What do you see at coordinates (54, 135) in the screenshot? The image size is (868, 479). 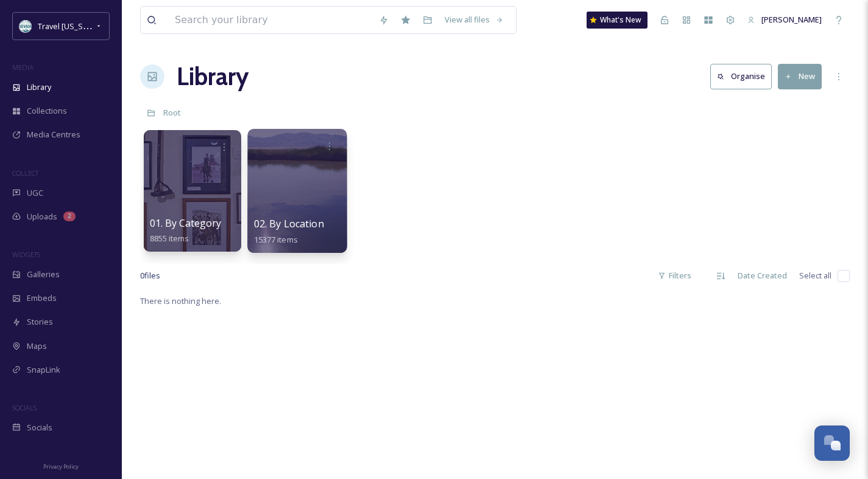 I see `span: Media Centres` at bounding box center [54, 135].